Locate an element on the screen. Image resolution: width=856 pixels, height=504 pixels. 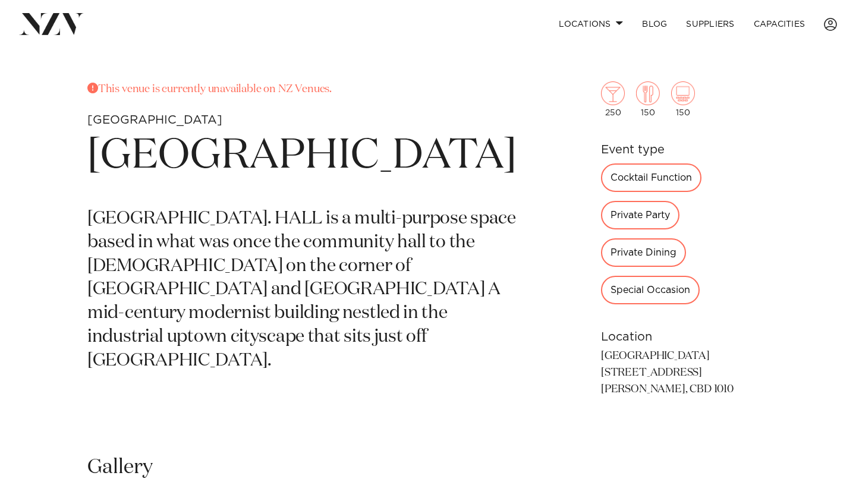
h6: Location is located at coordinates (685, 337).